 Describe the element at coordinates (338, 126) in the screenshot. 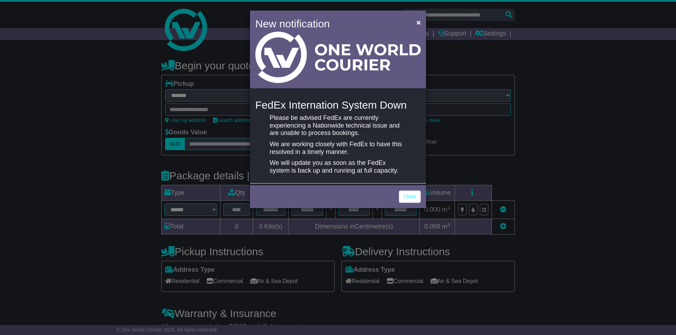

I see `p: Please be advised FedEx are currently experiencing a Nationwide technical issue and are unable to...` at that location.